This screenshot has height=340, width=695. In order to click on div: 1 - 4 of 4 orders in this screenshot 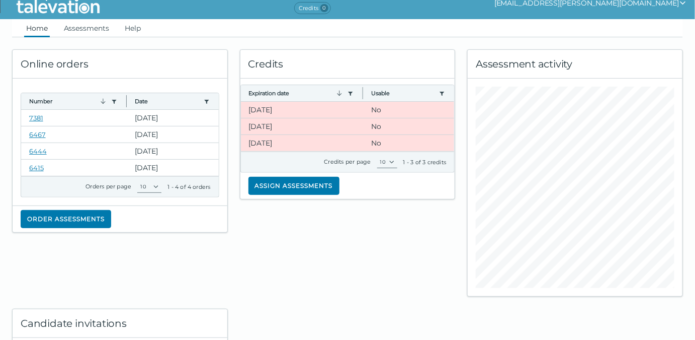, I will do `click(189, 187)`.